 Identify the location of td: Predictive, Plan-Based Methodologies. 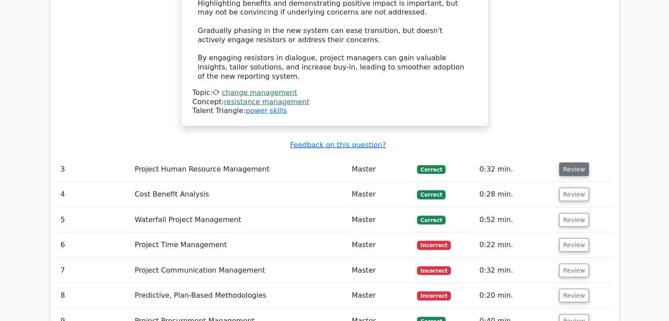
(239, 296).